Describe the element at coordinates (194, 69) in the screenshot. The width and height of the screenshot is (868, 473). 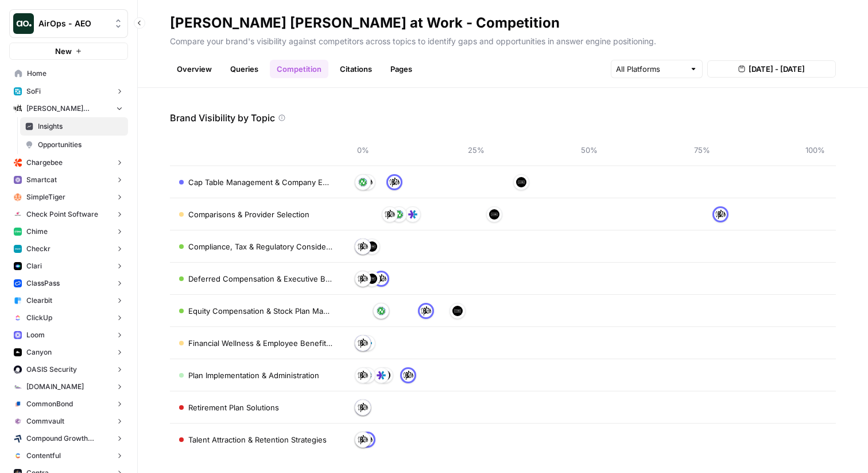
I see `a: Overview` at that location.